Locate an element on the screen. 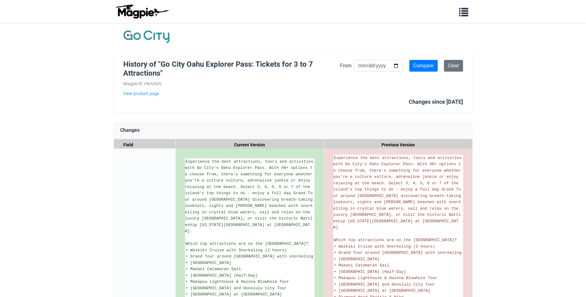 The image size is (586, 297). img: logo-ab69f6fb50320c5b225c76a69d11143b.png is located at coordinates (142, 11).